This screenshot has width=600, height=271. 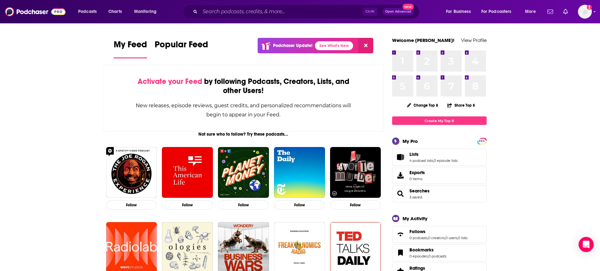 I want to click on a: 0 episodes, so click(x=419, y=256).